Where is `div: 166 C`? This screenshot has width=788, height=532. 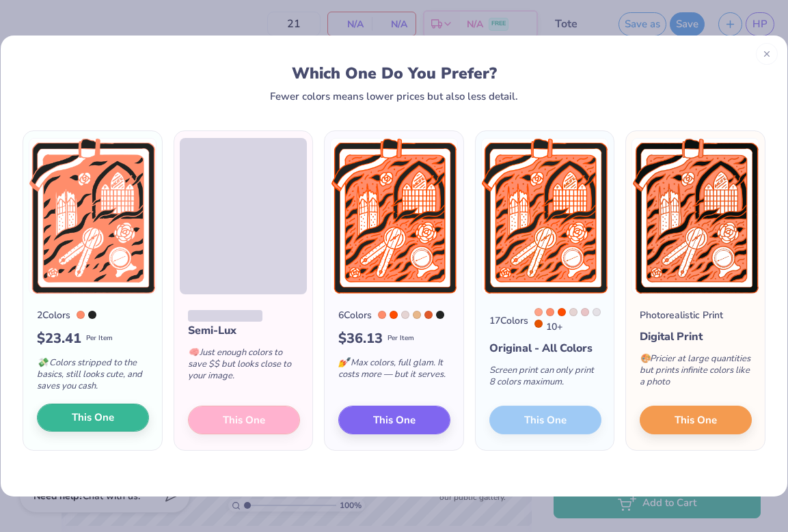 div: 166 C is located at coordinates (538, 324).